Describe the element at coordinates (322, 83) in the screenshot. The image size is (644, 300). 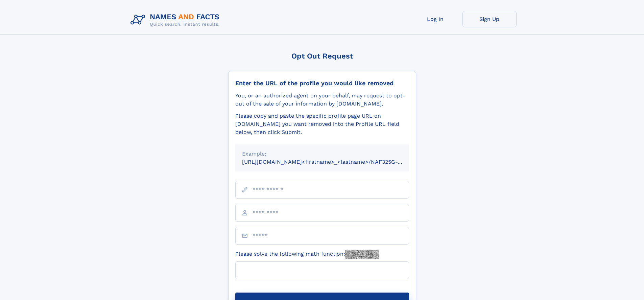
I see `div: Enter the URL of the profile you would like removed` at that location.